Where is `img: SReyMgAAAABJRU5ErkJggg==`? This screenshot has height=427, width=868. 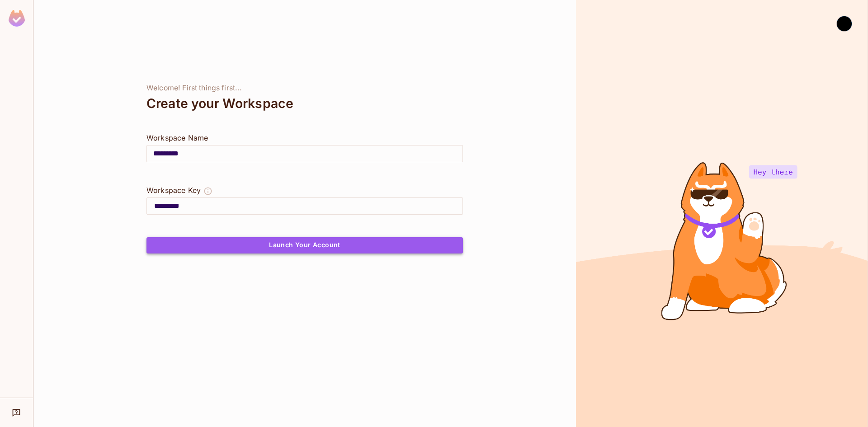
img: SReyMgAAAABJRU5ErkJggg== is located at coordinates (16, 18).